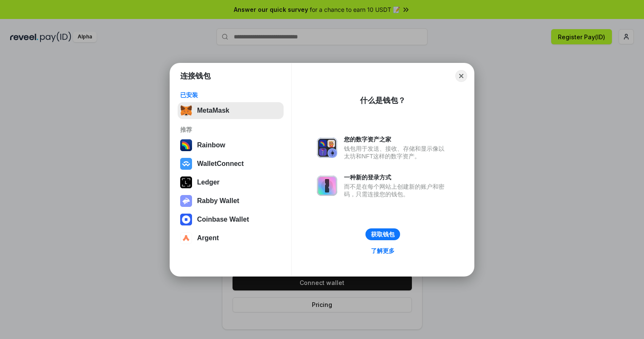 This screenshot has height=339, width=644. I want to click on div: Ledger, so click(208, 182).